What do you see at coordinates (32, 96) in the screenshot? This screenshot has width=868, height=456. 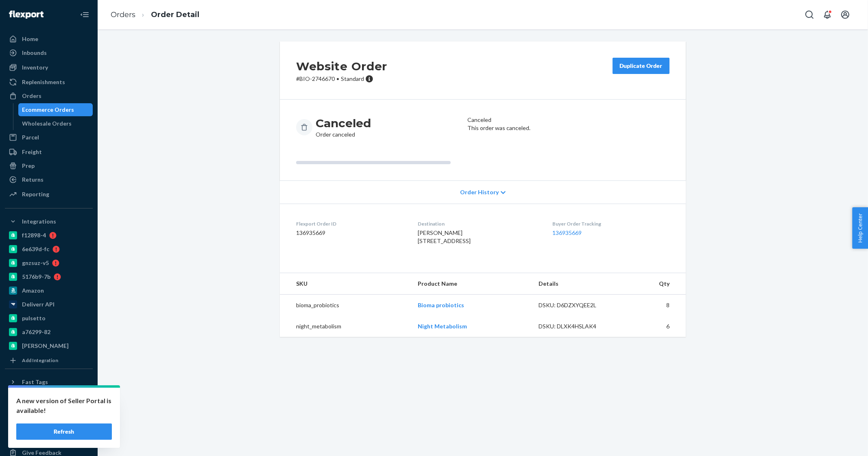 I see `div: Orders` at bounding box center [32, 96].